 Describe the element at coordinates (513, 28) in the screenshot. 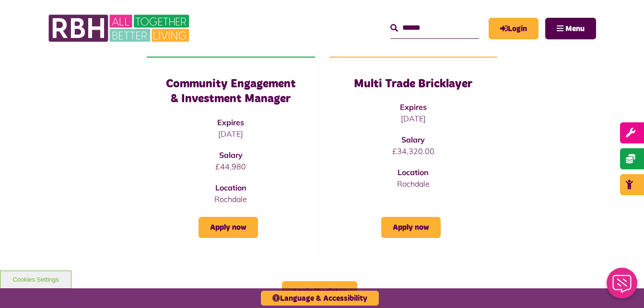

I see `a: MyRBH` at that location.